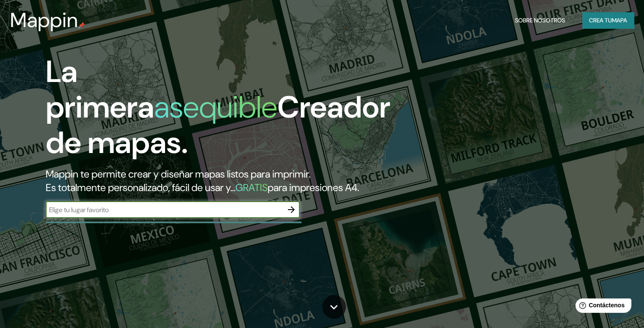 The image size is (644, 328). I want to click on button: Crea tumapa, so click(608, 20).